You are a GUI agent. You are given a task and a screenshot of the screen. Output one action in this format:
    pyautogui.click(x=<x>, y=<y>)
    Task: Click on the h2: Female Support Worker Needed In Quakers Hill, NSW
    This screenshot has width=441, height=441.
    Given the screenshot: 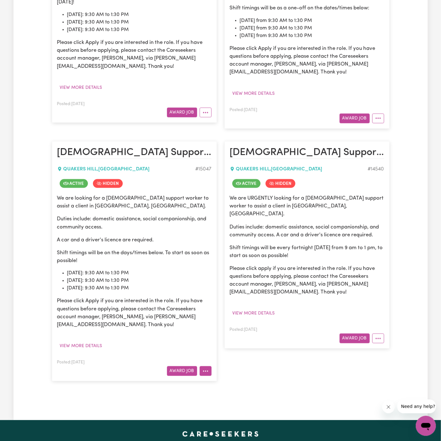 What is the action you would take?
    pyautogui.click(x=134, y=153)
    